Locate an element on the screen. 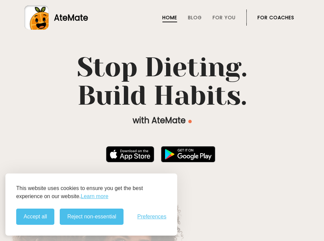 This screenshot has width=324, height=241. a: AteMate is located at coordinates (162, 18).